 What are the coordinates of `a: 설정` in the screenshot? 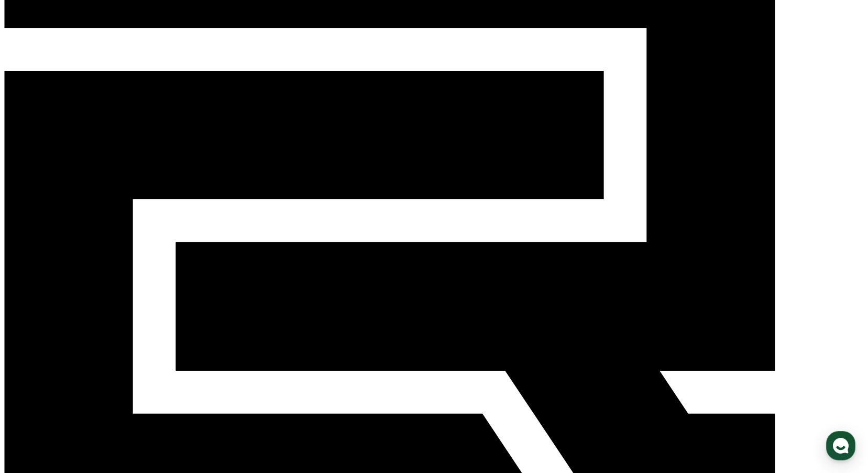 It's located at (168, 346).